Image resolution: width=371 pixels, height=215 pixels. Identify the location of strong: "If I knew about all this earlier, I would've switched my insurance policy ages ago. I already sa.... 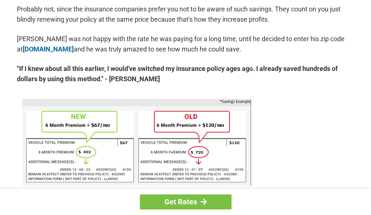
(186, 74).